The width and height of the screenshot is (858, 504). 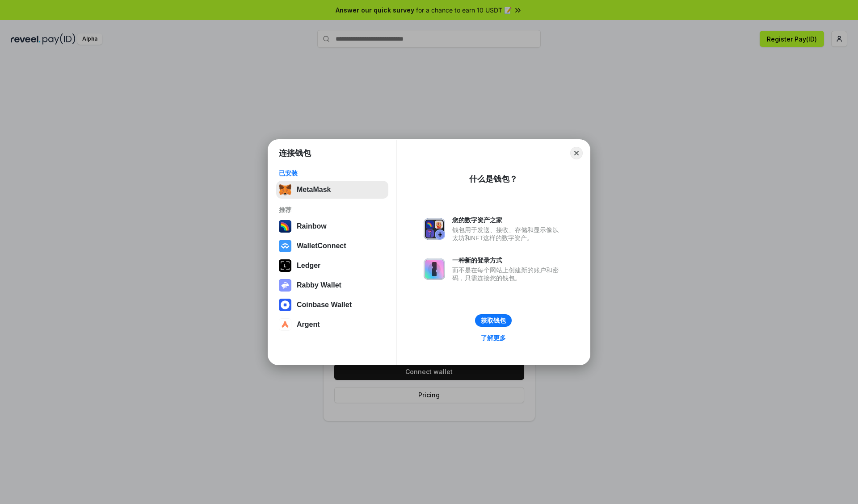 What do you see at coordinates (324, 305) in the screenshot?
I see `div: Coinbase Wallet` at bounding box center [324, 305].